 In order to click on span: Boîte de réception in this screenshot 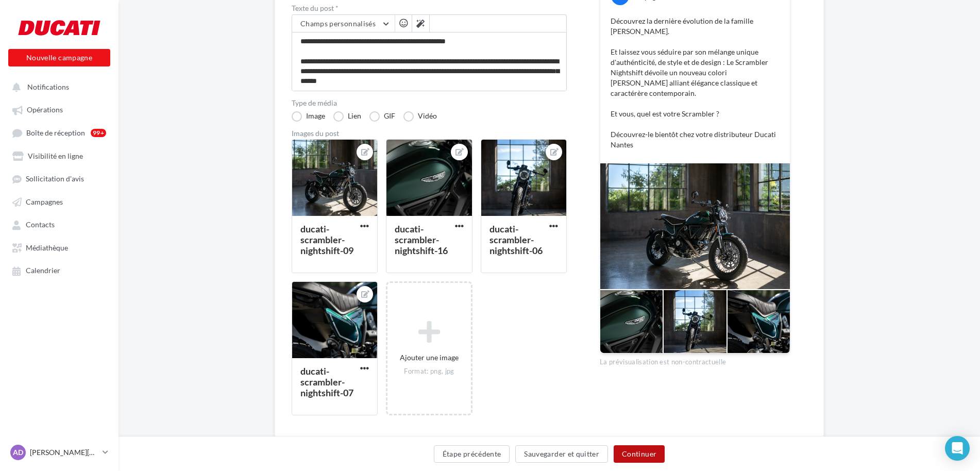, I will do `click(56, 132)`.